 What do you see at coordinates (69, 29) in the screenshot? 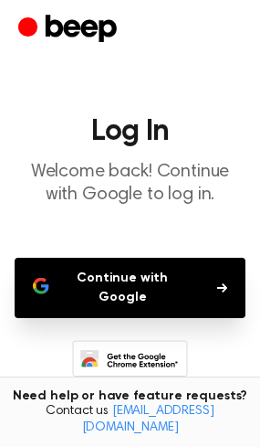
I see `a: Beep` at bounding box center [69, 29].